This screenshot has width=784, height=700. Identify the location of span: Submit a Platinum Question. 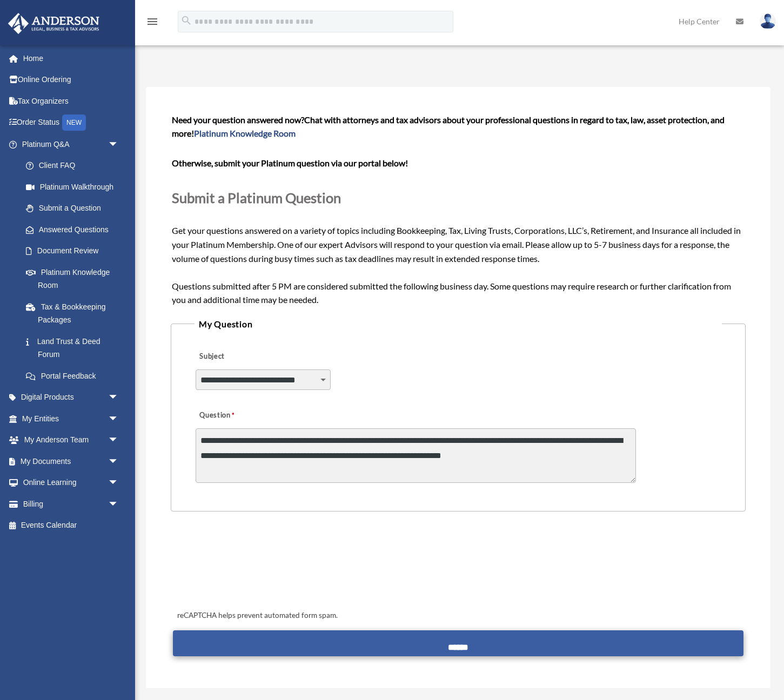
(256, 198).